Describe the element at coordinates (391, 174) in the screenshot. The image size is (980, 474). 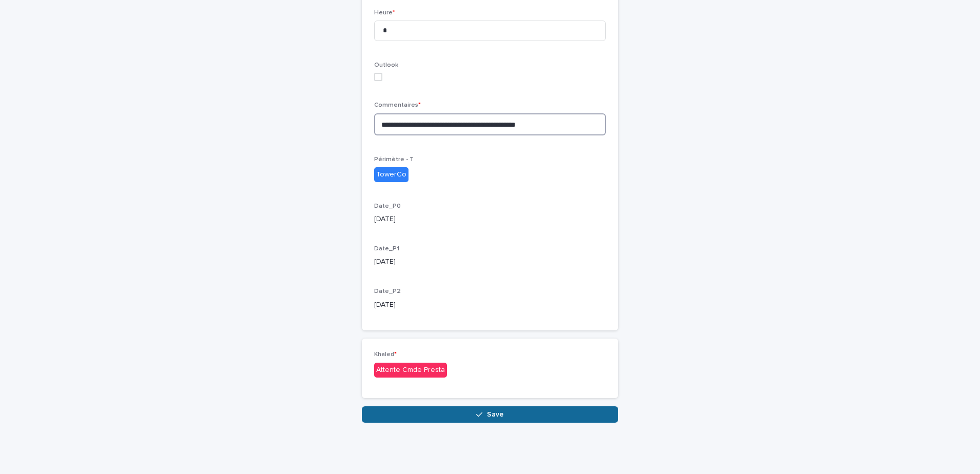
I see `div: TowerCo` at that location.